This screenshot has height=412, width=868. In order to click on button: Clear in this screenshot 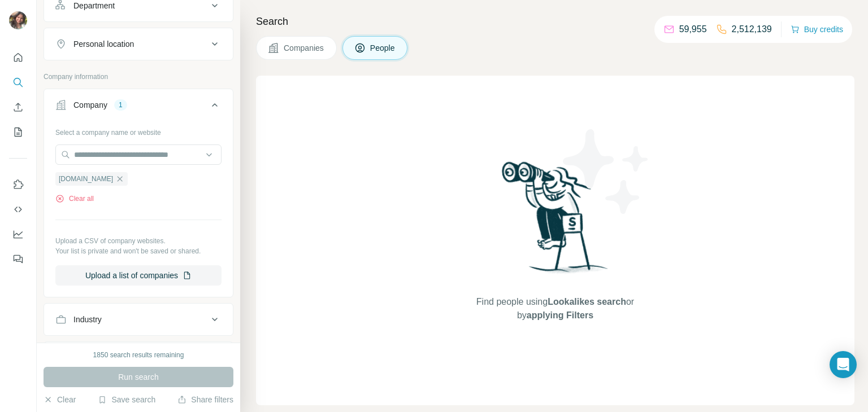, I will do `click(59, 399)`.